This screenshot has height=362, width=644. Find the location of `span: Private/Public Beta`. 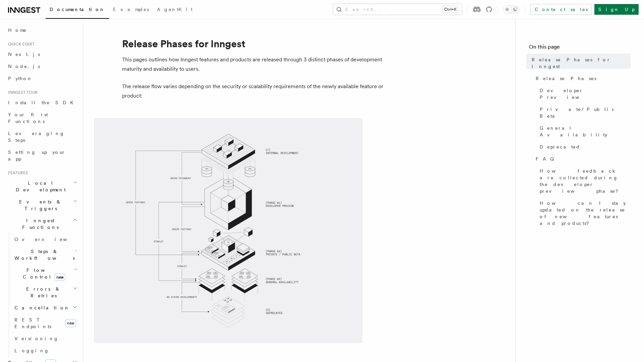

span: Private/Public Beta is located at coordinates (585, 113).